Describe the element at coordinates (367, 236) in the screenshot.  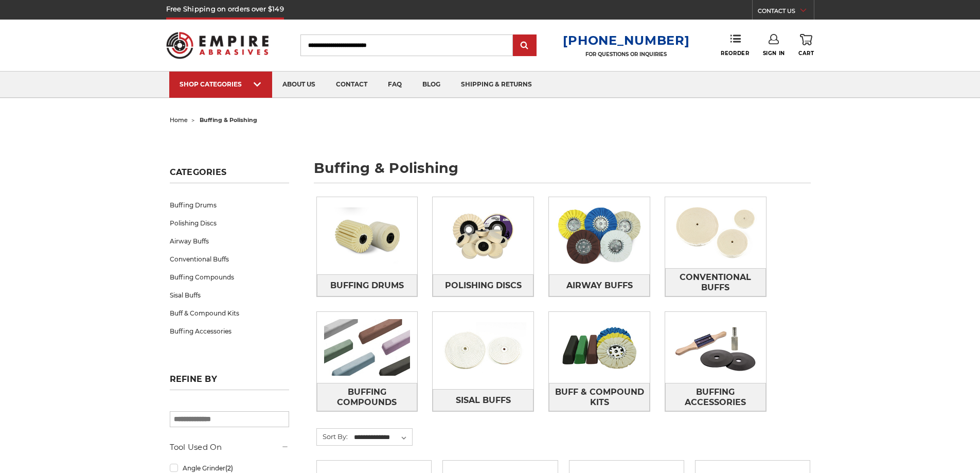
I see `img: Buffing Drums` at that location.